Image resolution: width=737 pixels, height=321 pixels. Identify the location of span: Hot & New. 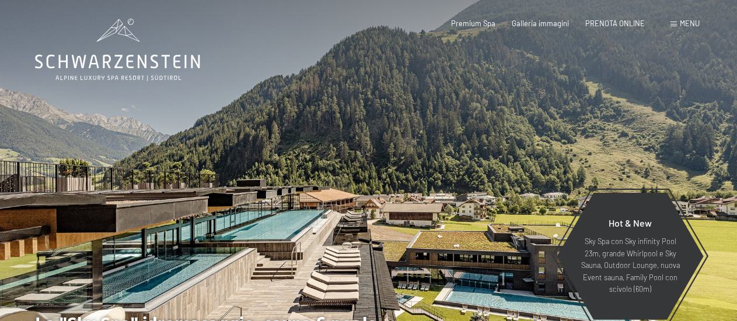
(630, 223).